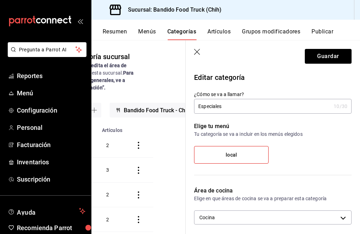 The width and height of the screenshot is (360, 234). Describe the element at coordinates (273, 94) in the screenshot. I see `label: ¿Cómo se va a llamar?` at that location.